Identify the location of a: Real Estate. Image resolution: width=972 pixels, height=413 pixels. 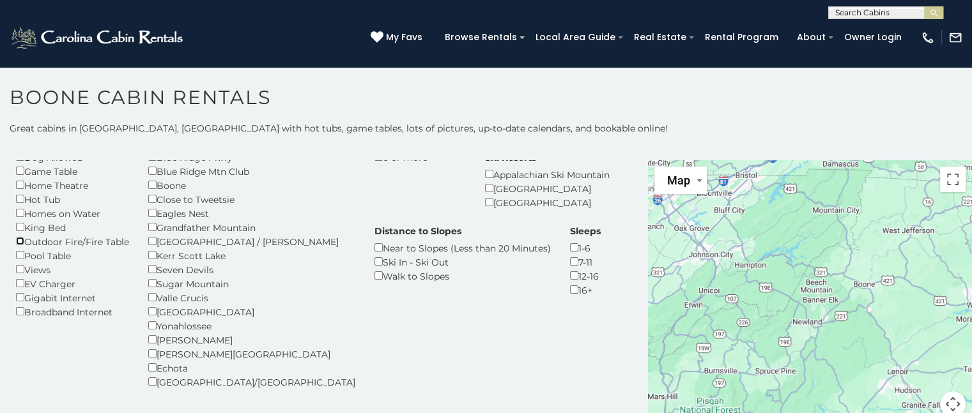
(660, 37).